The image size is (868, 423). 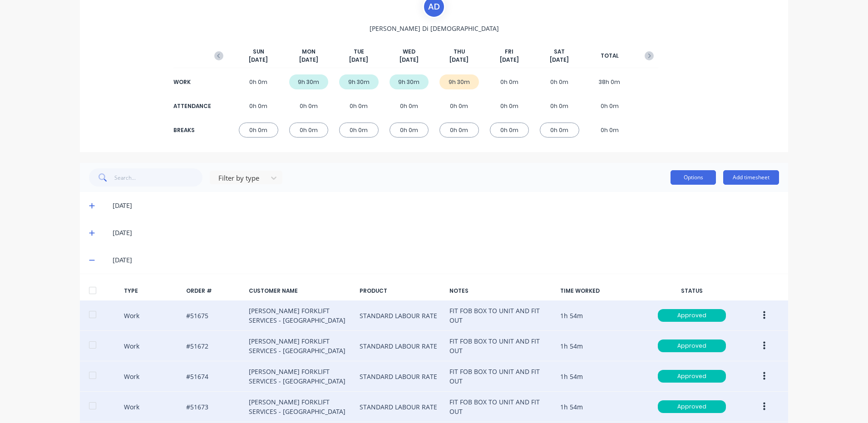 What do you see at coordinates (693, 177) in the screenshot?
I see `button: Options` at bounding box center [693, 177].